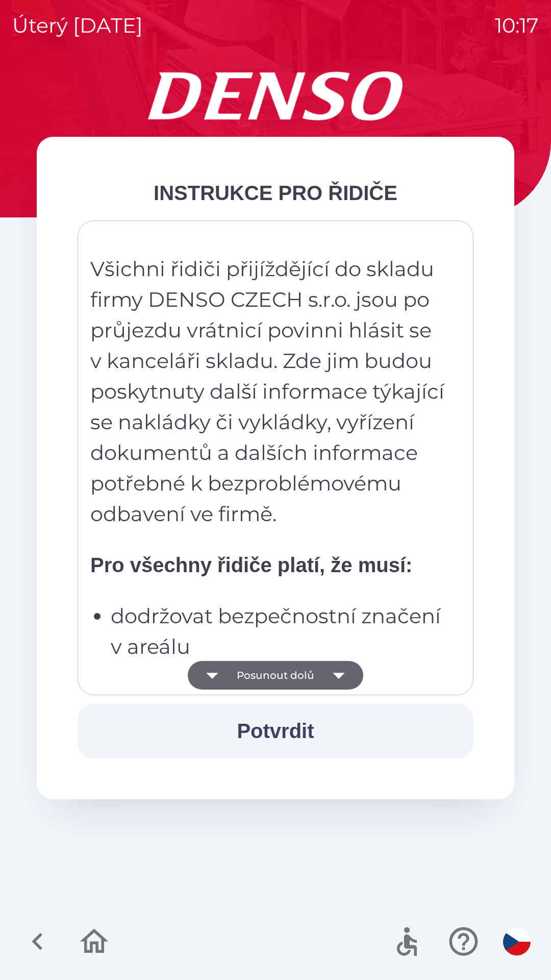  I want to click on strong: Pro všechny řidiče platí, že musí:, so click(251, 565).